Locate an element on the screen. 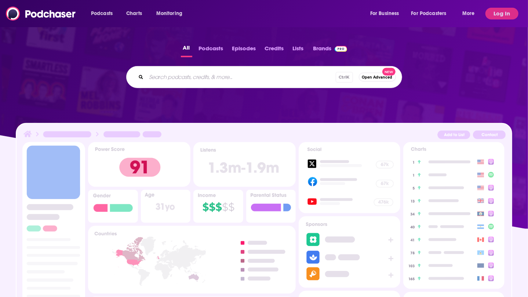  button: Podcasts is located at coordinates (211, 50).